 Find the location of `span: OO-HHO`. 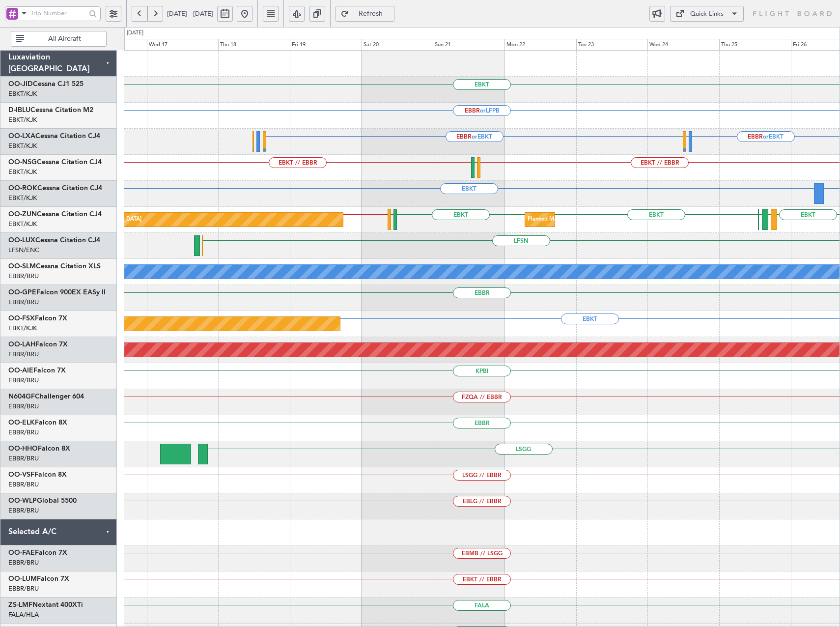

span: OO-HHO is located at coordinates (23, 449).